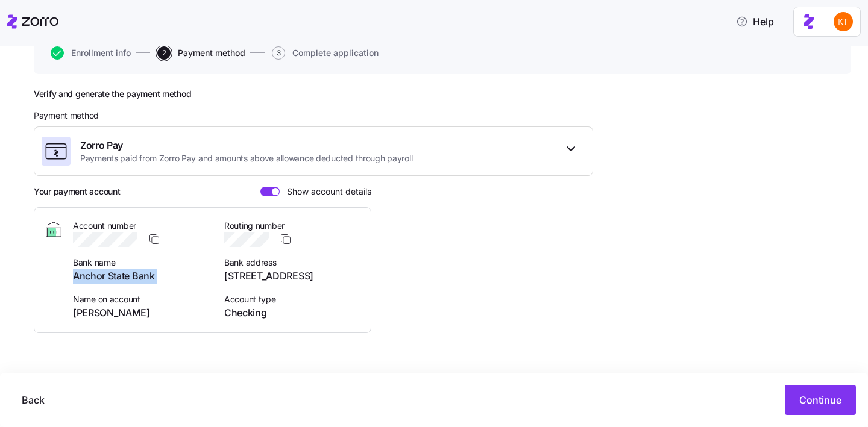 The width and height of the screenshot is (868, 427). What do you see at coordinates (292, 299) in the screenshot?
I see `span: Account type` at bounding box center [292, 299].